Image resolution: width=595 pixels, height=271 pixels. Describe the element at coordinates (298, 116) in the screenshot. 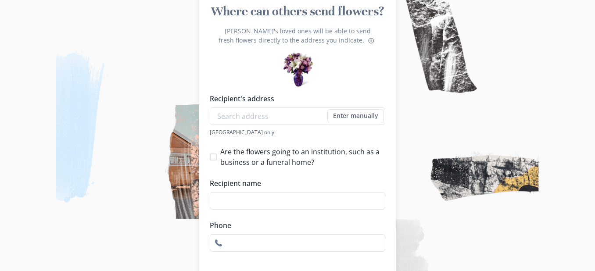

I see `input: Search address` at that location.